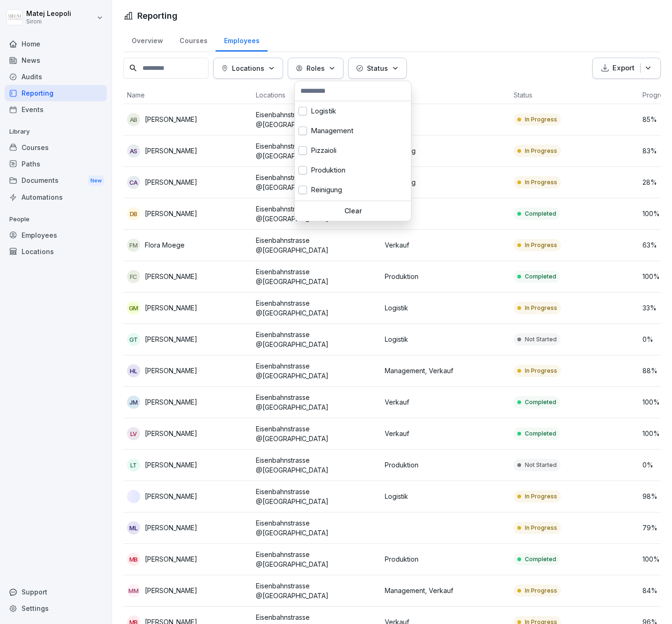 The height and width of the screenshot is (624, 672). Describe the element at coordinates (352, 131) in the screenshot. I see `div: Management` at that location.